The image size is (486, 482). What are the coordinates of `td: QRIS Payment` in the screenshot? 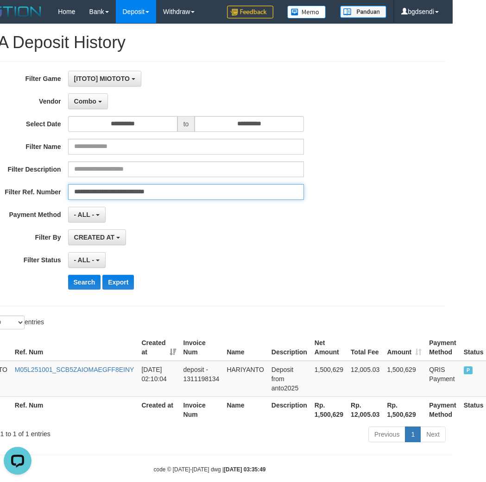 It's located at (442, 379).